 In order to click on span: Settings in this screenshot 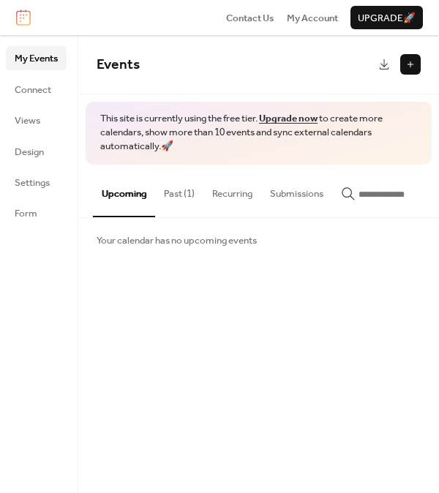, I will do `click(32, 183)`.